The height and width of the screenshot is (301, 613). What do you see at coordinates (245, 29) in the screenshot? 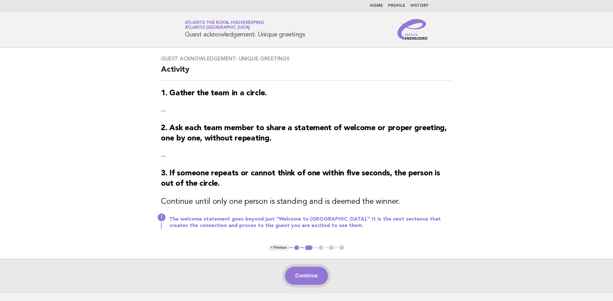
I see `h1: Guest acknowledgement: Unique greetings` at bounding box center [245, 29].